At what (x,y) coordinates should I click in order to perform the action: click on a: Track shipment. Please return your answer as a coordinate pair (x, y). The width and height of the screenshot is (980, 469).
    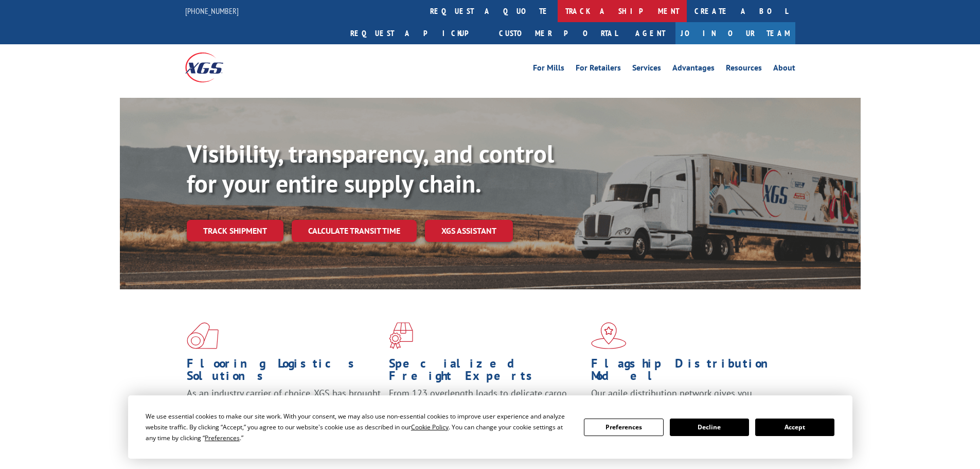
    Looking at the image, I should click on (235, 231).